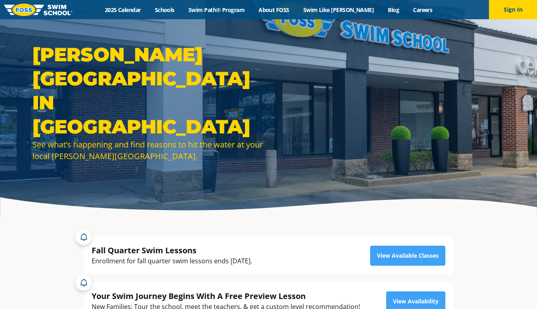 The image size is (537, 309). I want to click on div: Your Swim Journey Begins With A Free Preview Lesson, so click(226, 295).